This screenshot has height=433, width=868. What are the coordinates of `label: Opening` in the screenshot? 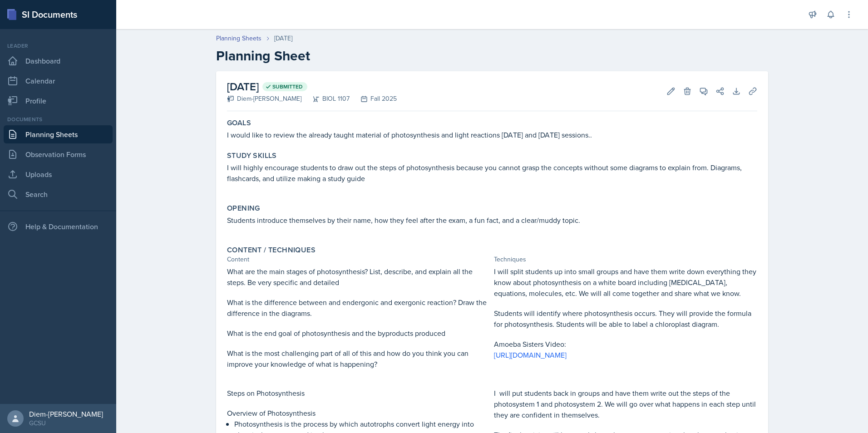 It's located at (243, 208).